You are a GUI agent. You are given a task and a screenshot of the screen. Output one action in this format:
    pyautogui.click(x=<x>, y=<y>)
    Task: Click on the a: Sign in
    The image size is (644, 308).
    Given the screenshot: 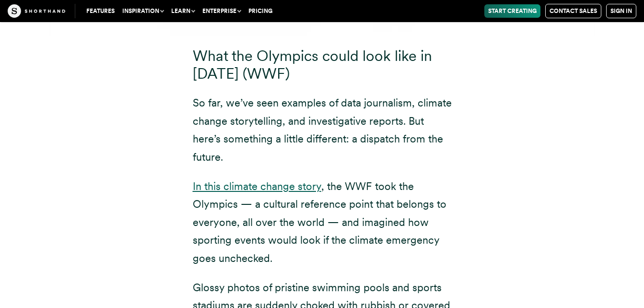 What is the action you would take?
    pyautogui.click(x=621, y=11)
    